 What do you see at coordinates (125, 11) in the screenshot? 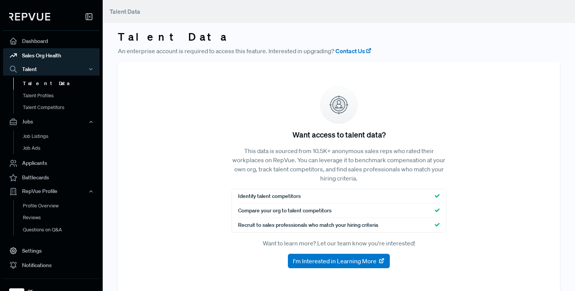
I see `span: Talent Data` at bounding box center [125, 11].